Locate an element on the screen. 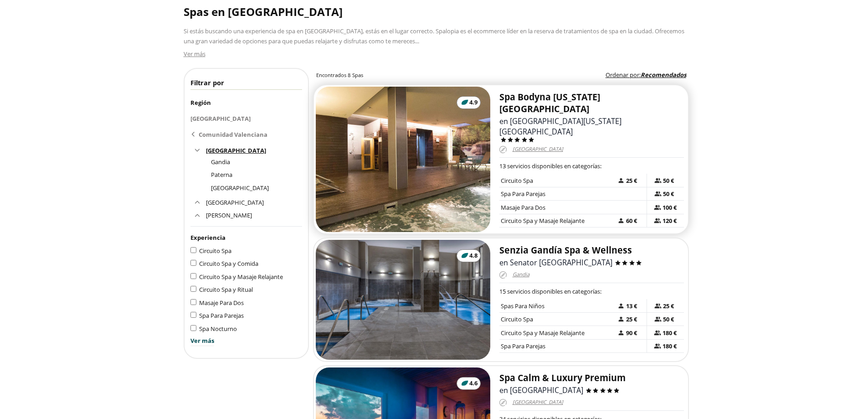 This screenshot has width=868, height=419. span: 4.8 is located at coordinates (473, 255).